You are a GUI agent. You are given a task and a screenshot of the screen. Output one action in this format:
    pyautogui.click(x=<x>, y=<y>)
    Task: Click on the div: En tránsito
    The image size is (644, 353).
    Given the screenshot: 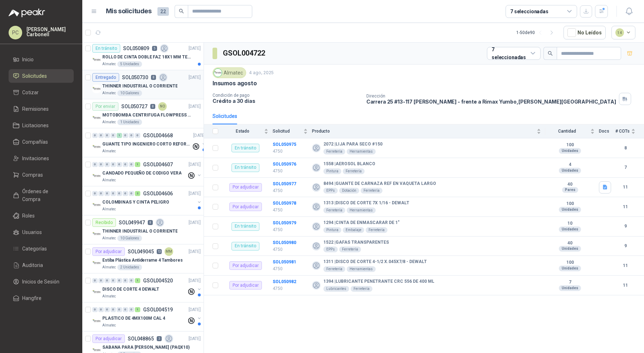 What is the action you would take?
    pyautogui.click(x=106, y=48)
    